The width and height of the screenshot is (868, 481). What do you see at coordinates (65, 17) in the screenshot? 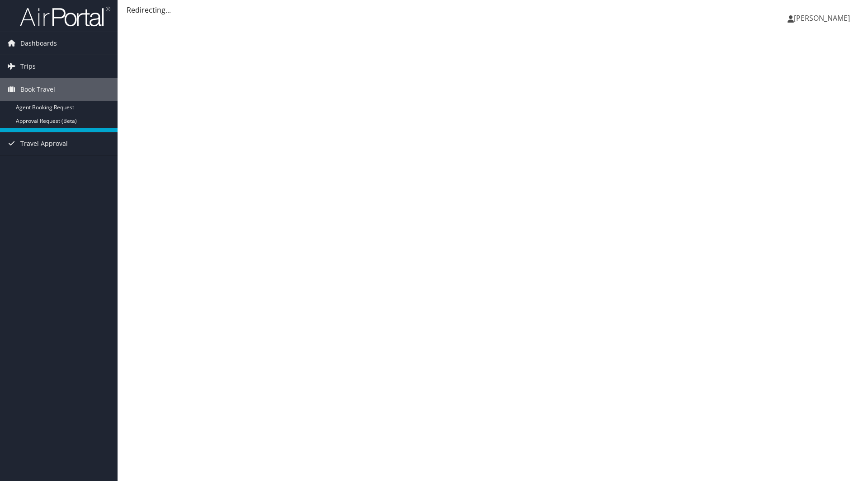
I see `img: airportal-logo.png` at bounding box center [65, 17].